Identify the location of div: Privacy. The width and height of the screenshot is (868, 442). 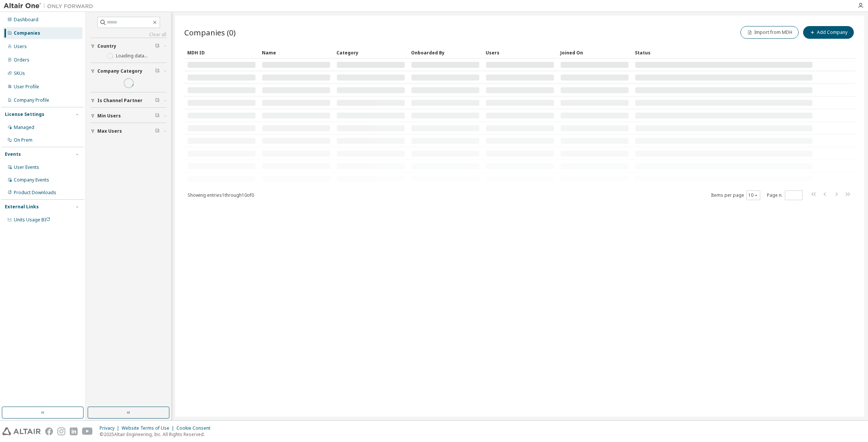
(111, 428).